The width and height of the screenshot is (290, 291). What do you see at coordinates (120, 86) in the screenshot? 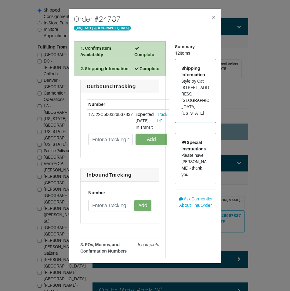
I see `h6: Outbound Tracking` at bounding box center [120, 86].